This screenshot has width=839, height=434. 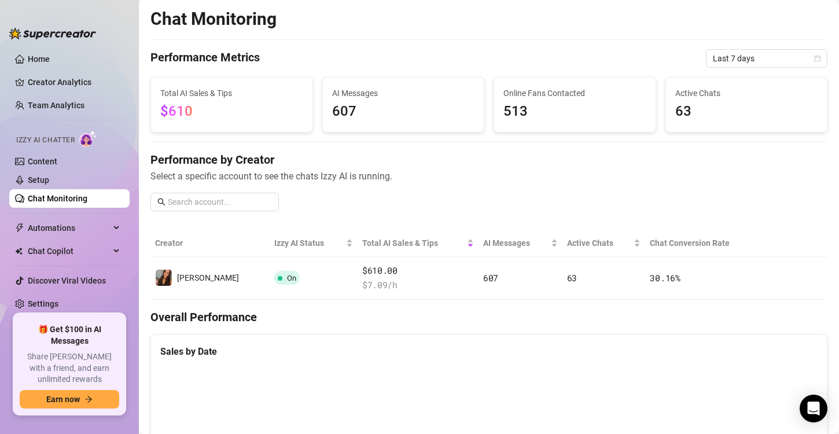 What do you see at coordinates (74, 82) in the screenshot?
I see `a: Creator Analytics` at bounding box center [74, 82].